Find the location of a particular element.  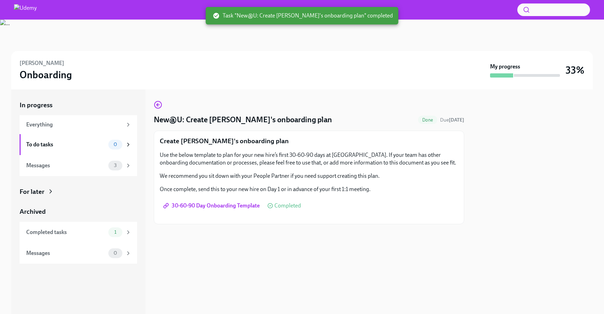

div: Completed tasks is located at coordinates (66, 232).